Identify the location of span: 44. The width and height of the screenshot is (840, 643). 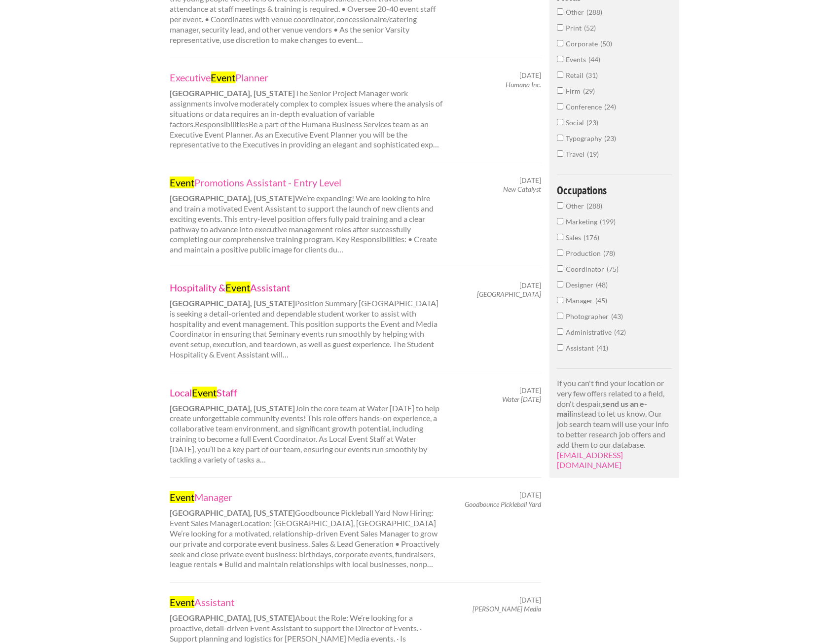
(594, 59).